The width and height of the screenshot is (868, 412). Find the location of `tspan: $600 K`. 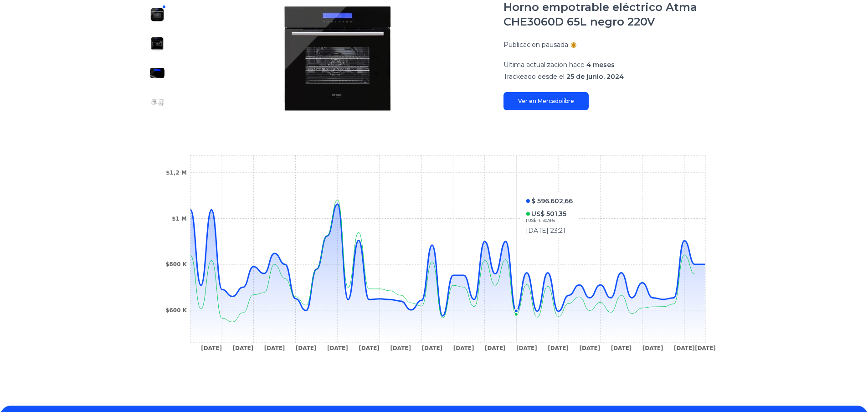

tspan: $600 K is located at coordinates (176, 311).